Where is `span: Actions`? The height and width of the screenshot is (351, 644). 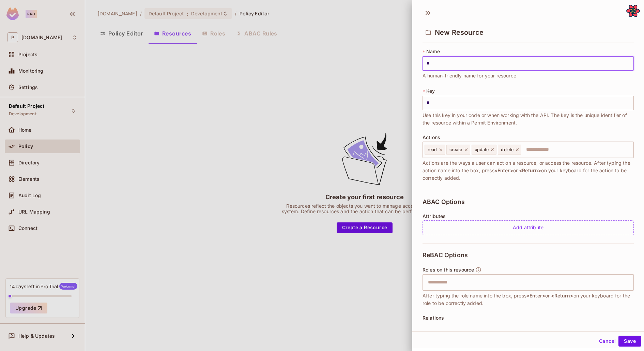
span: Actions is located at coordinates (431, 137).